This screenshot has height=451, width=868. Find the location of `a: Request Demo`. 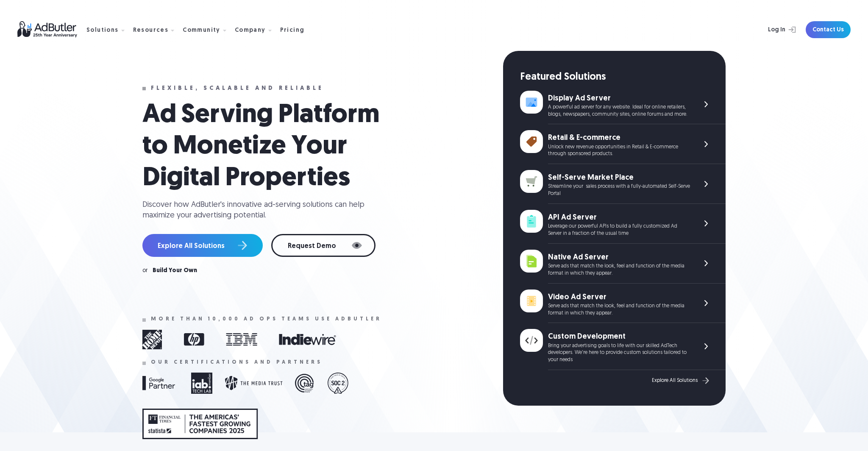

a: Request Demo is located at coordinates (324, 246).